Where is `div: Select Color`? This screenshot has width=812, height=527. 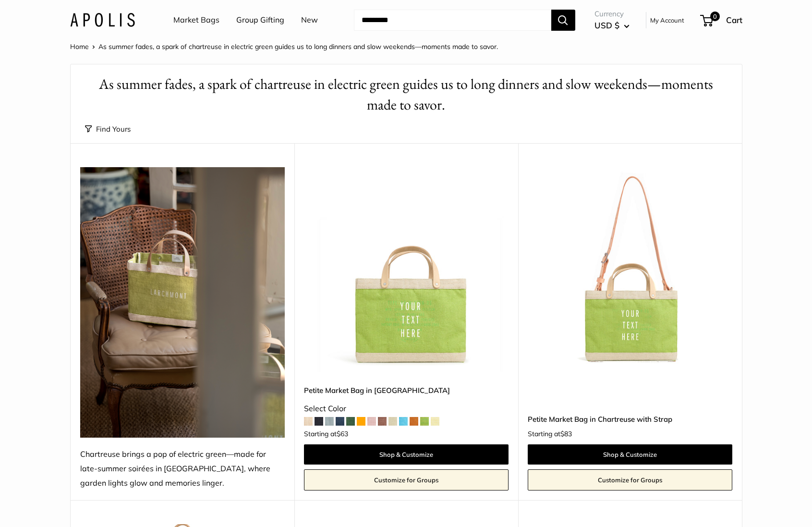 div: Select Color is located at coordinates (406, 409).